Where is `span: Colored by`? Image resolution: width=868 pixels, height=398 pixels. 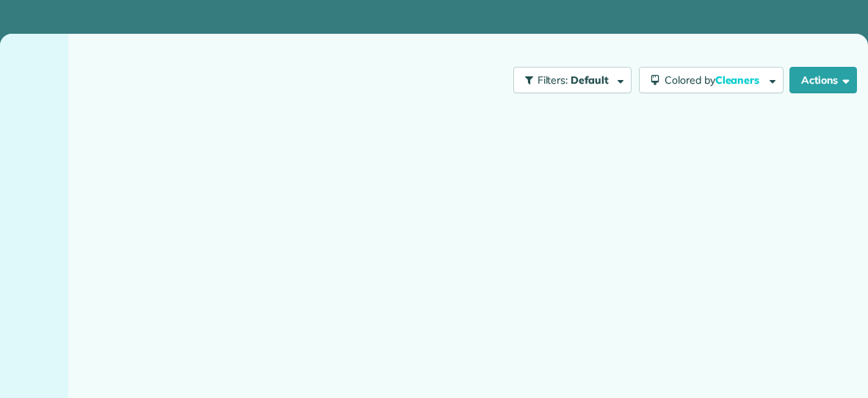 span: Colored by is located at coordinates (715, 80).